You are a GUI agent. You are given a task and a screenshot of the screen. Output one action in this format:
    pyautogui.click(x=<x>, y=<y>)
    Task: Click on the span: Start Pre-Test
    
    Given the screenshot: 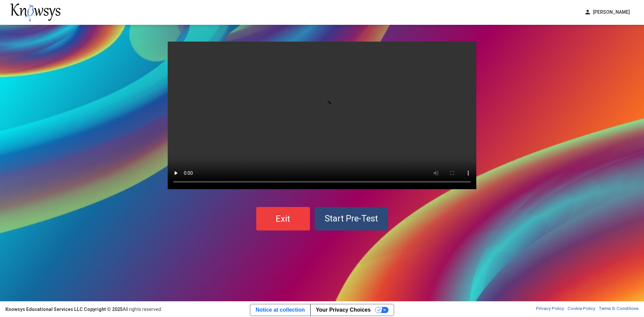 What is the action you would take?
    pyautogui.click(x=351, y=218)
    